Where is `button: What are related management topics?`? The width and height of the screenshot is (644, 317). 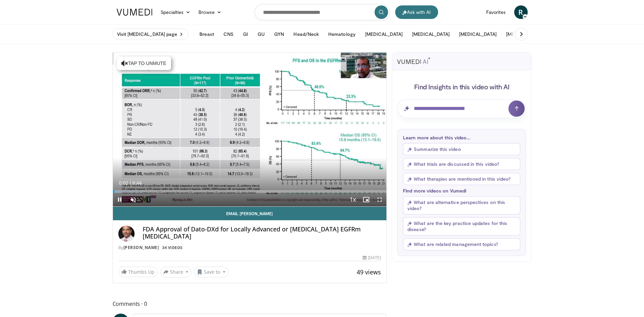
button: What are related management topics? is located at coordinates (462, 244).